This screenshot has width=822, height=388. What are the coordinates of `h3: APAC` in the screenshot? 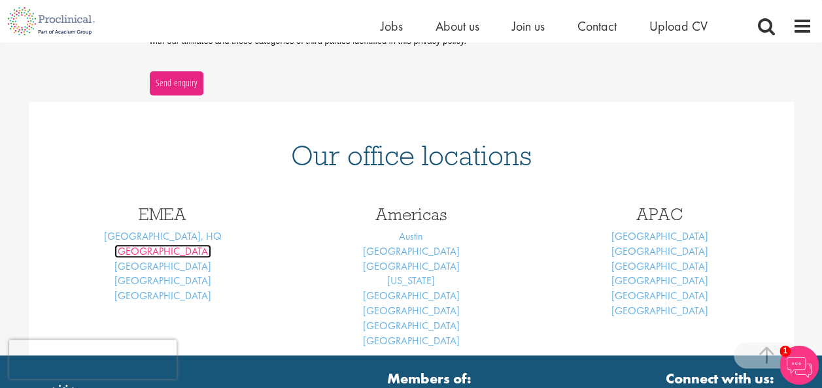 It's located at (660, 214).